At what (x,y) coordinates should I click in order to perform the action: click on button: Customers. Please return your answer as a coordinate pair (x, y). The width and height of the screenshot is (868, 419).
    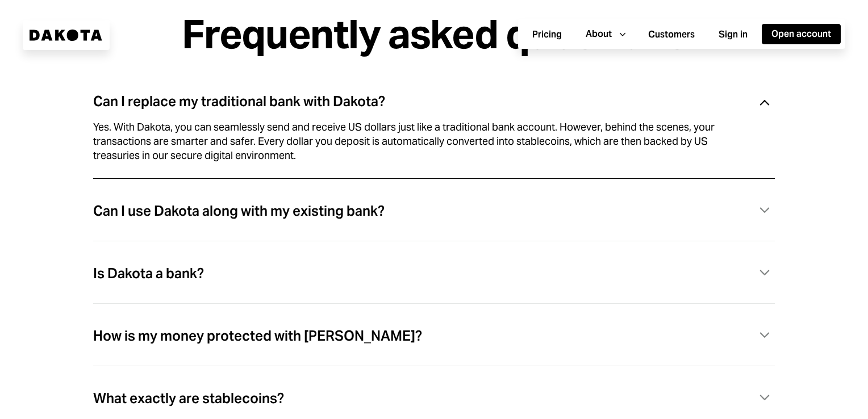
    Looking at the image, I should click on (672, 35).